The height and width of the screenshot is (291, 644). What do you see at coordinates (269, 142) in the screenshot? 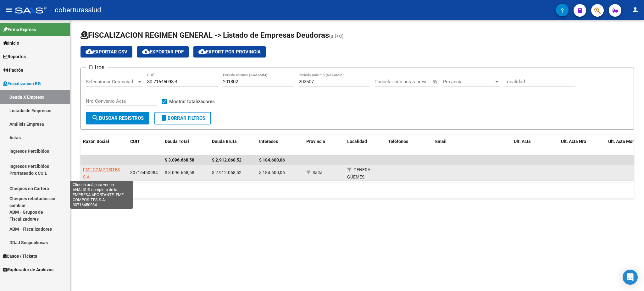
I see `span: Intereses` at bounding box center [269, 142].